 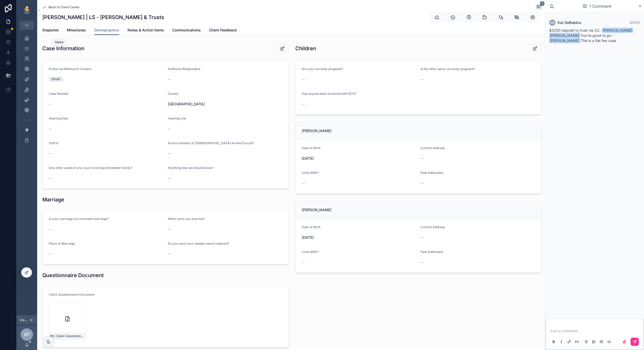 What do you see at coordinates (27, 335) in the screenshot?
I see `span: BT` at bounding box center [27, 335].